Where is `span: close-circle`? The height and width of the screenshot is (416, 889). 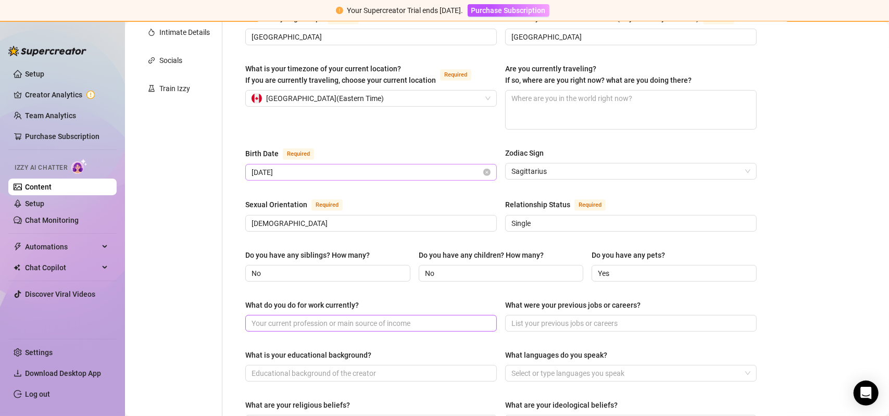
span: close-circle is located at coordinates (487, 172).